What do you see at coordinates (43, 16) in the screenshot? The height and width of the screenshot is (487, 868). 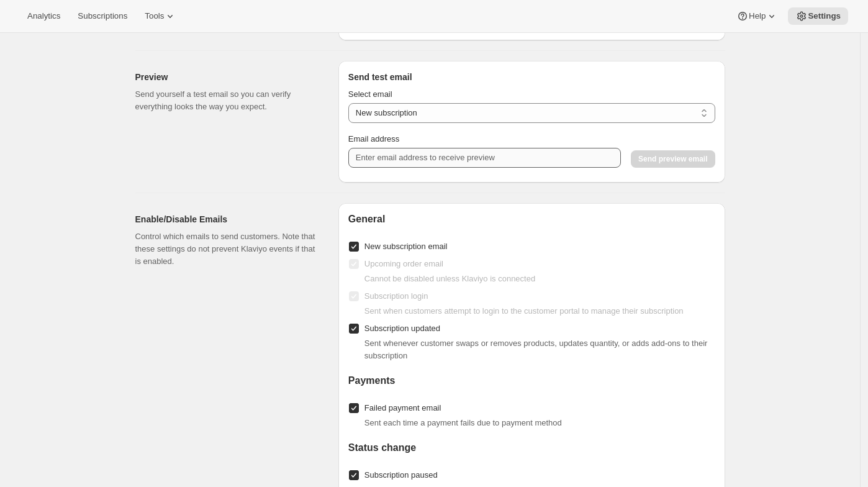 I see `button: Analytics` at bounding box center [43, 16].